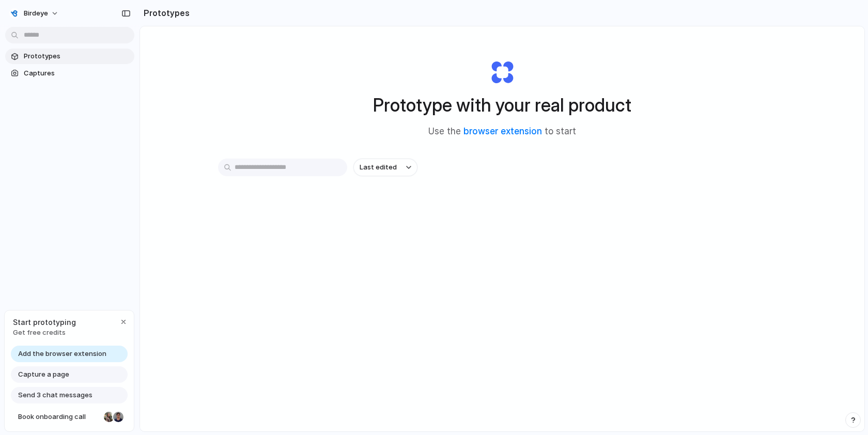  Describe the element at coordinates (386, 167) in the screenshot. I see `button: Last edited` at that location.